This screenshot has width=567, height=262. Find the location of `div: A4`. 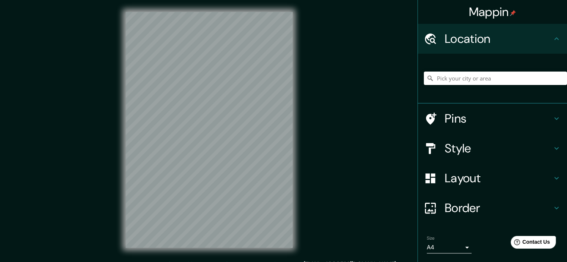

div: A4 is located at coordinates (449, 247).